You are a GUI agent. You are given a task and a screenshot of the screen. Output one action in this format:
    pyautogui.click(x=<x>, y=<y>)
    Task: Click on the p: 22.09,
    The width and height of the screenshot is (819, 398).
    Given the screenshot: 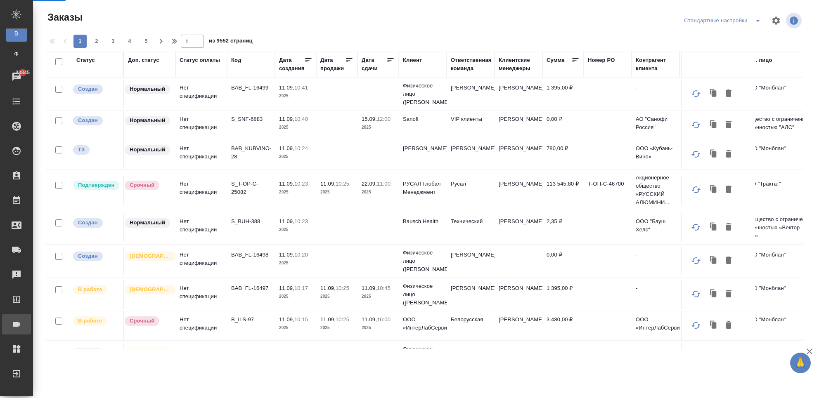 What is the action you would take?
    pyautogui.click(x=369, y=184)
    